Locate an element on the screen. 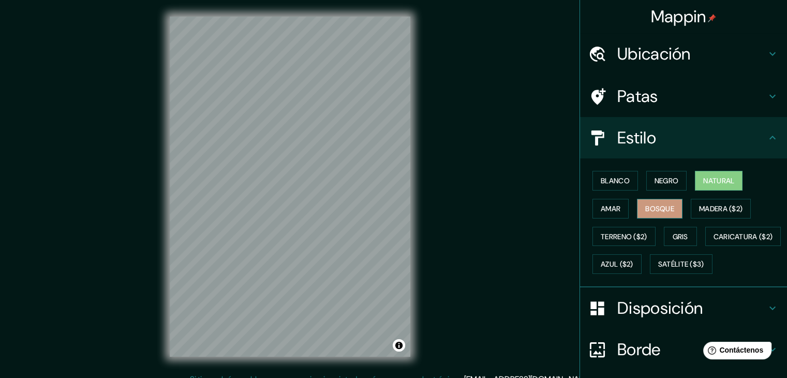 The image size is (787, 378). button: Satélite ($3) is located at coordinates (681, 264).